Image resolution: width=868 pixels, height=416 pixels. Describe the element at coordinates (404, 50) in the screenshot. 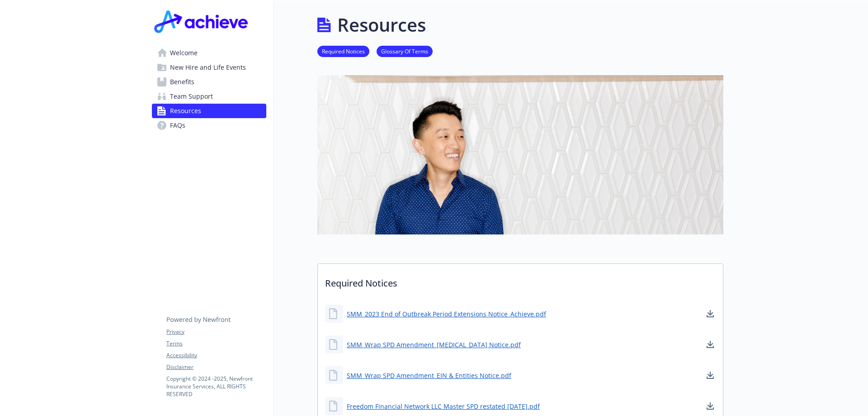

I see `a: Glossary Of Terms` at that location.